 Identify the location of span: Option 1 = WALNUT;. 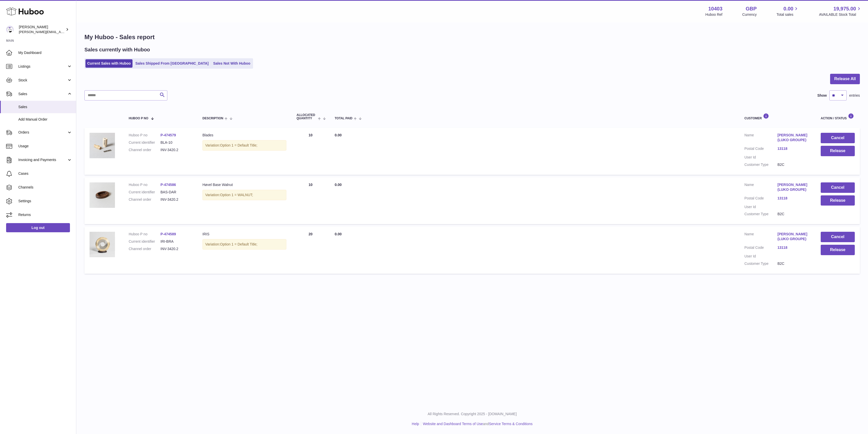
(237, 195).